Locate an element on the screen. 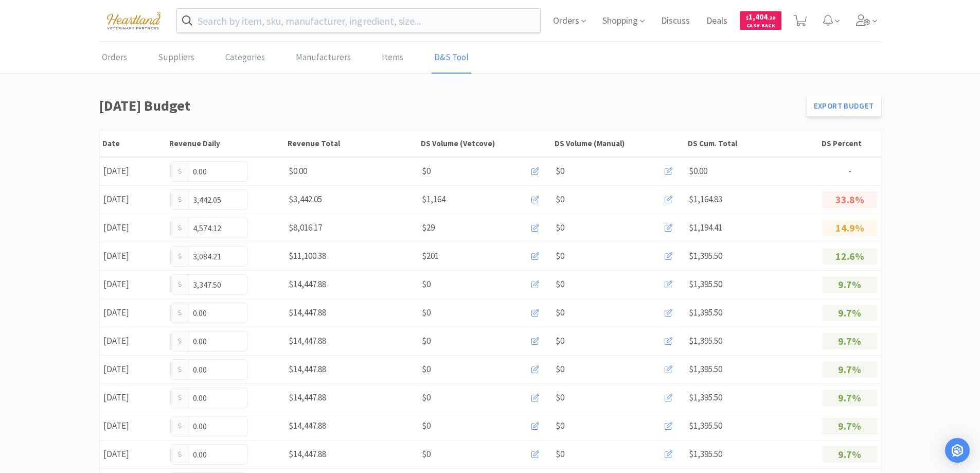  a: Orders is located at coordinates (114, 58).